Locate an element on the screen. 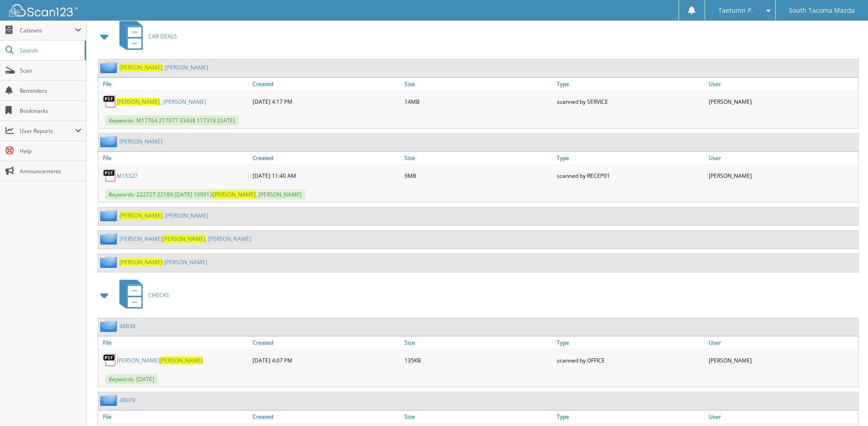 The image size is (868, 426). div: 14MB is located at coordinates (478, 101).